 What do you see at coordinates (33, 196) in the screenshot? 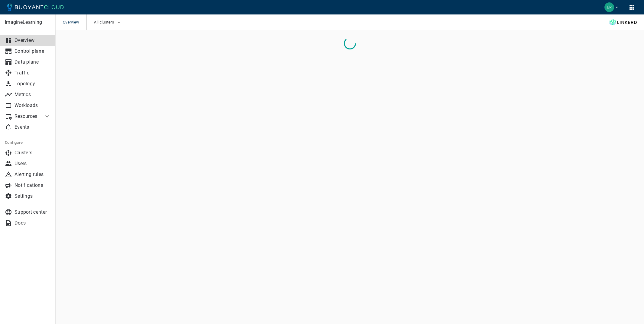
I see `p: Settings` at bounding box center [33, 196].